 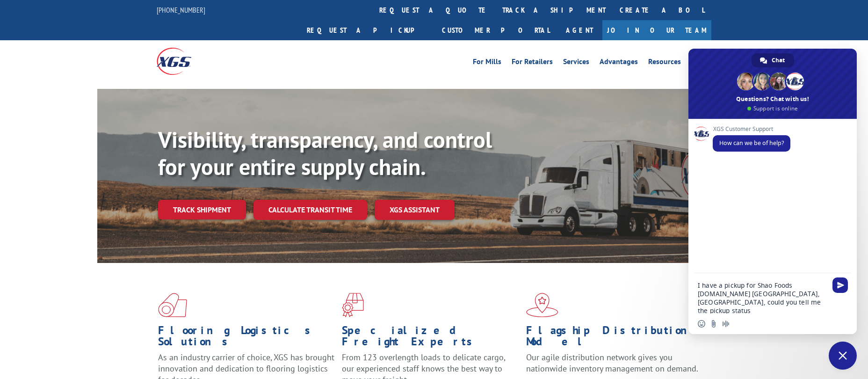 I want to click on img: xgs-icon-total-supply-chain-intelligence-red, so click(x=173, y=305).